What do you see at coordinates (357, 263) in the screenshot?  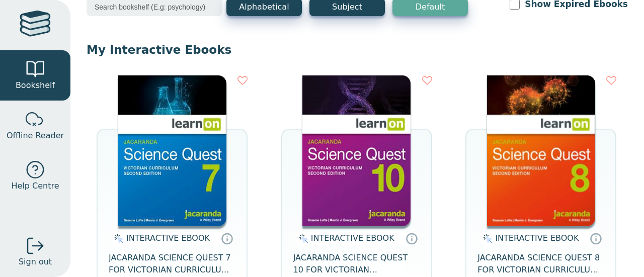 I see `span: JACARANDA SCIENCE QUEST 10 FOR VICTORIAN CURRICULUM LEARNON 2E EBOOK` at bounding box center [357, 263].